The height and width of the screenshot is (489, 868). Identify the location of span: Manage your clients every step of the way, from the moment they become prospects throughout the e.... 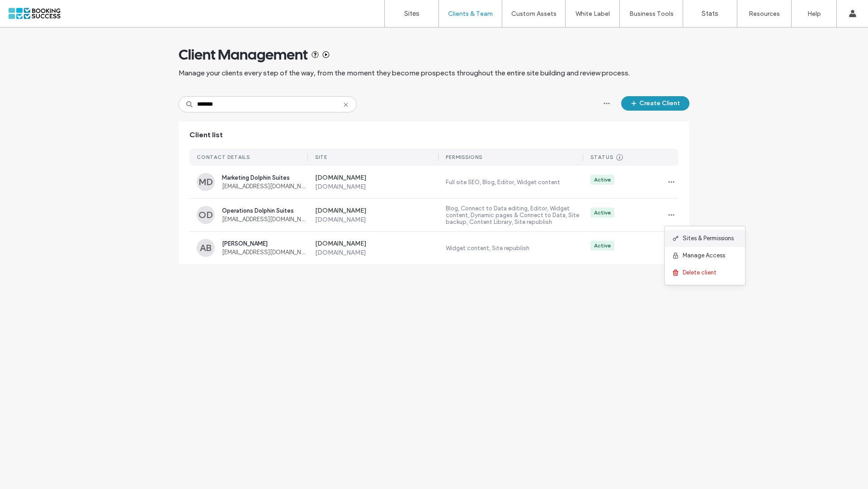
(405, 73).